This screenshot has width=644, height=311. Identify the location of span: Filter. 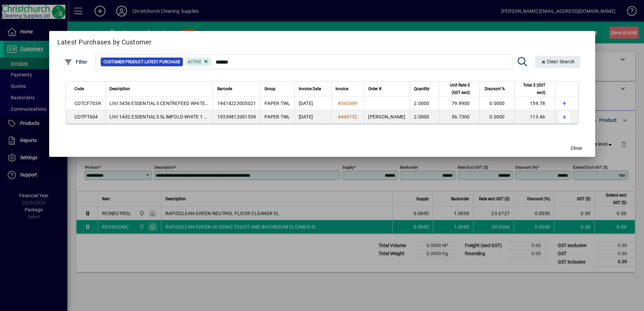
(76, 62).